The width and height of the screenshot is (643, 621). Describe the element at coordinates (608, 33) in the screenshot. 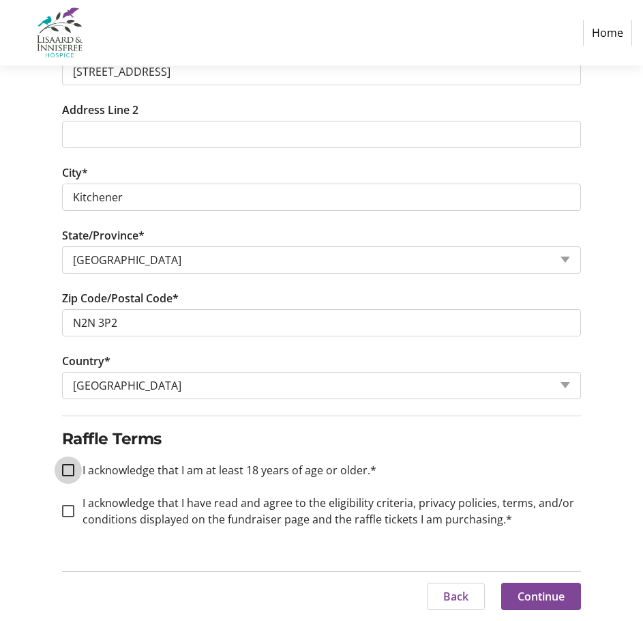

I see `a: Home` at that location.